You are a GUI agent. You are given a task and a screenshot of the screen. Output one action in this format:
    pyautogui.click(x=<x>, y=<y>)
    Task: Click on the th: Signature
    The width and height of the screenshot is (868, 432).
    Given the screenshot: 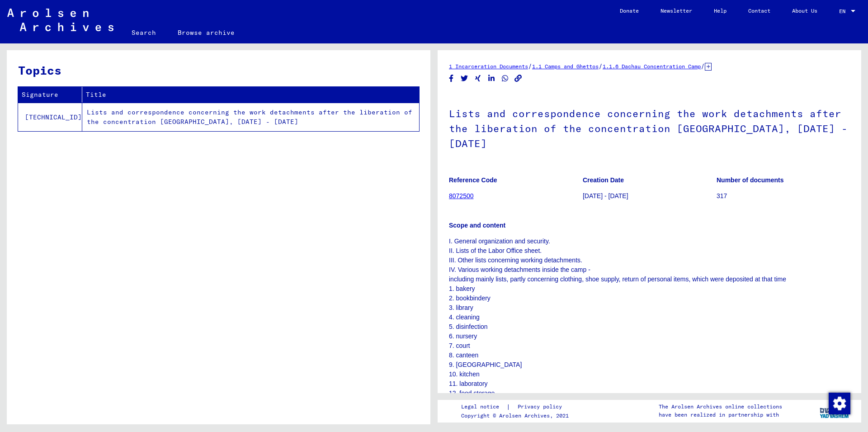 What is the action you would take?
    pyautogui.click(x=50, y=94)
    